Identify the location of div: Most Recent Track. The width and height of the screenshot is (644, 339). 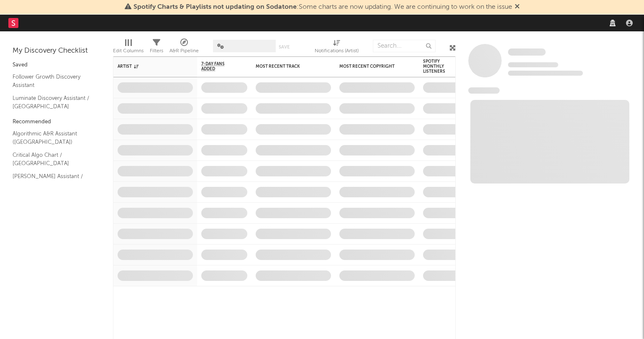
(287, 66).